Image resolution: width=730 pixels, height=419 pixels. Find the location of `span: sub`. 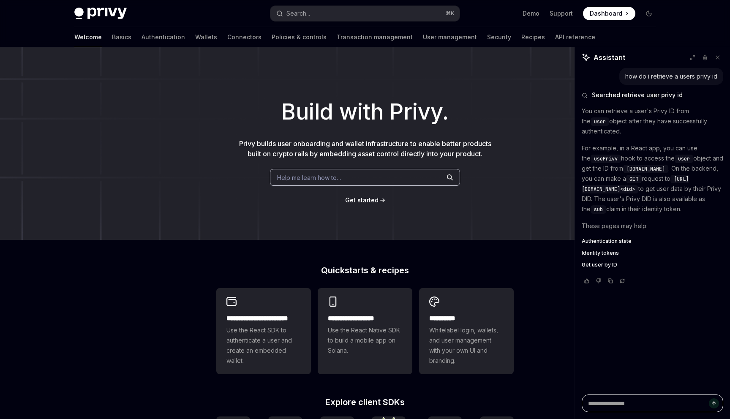

span: sub is located at coordinates (598, 210).